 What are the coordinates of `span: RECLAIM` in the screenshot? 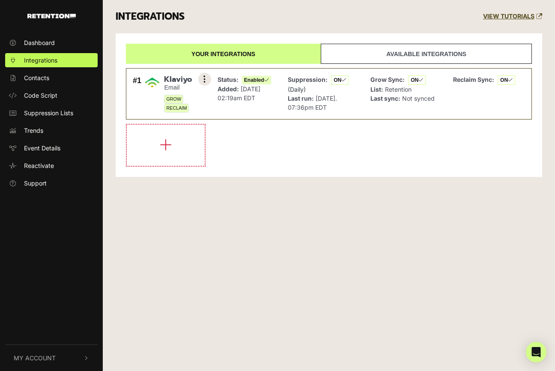 It's located at (176, 108).